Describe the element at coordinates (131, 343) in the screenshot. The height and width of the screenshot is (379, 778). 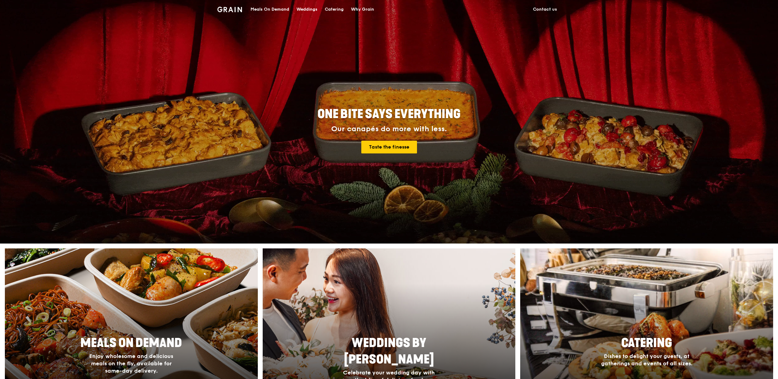
I see `span: Meals On Demand` at that location.